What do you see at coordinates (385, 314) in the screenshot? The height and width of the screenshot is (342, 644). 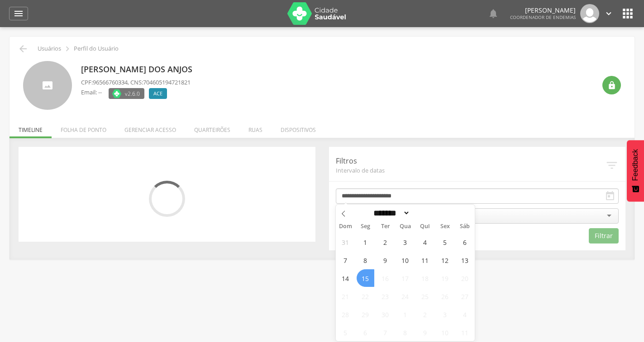 I see `span: Setembro 30, 2025` at bounding box center [385, 314].